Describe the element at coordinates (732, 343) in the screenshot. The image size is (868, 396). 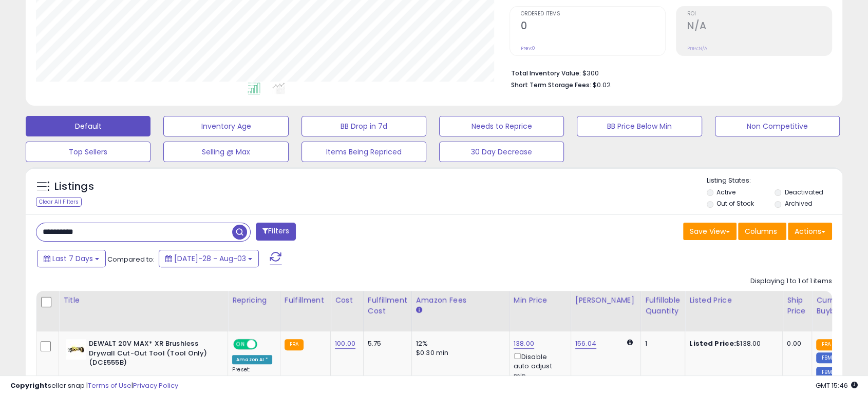
I see `div: $138.00` at that location.